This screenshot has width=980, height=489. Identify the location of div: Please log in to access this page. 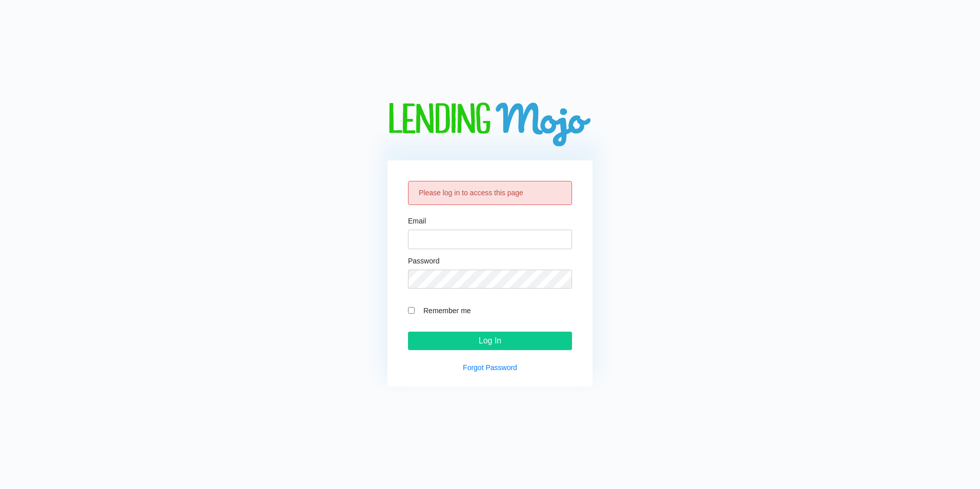
(490, 193).